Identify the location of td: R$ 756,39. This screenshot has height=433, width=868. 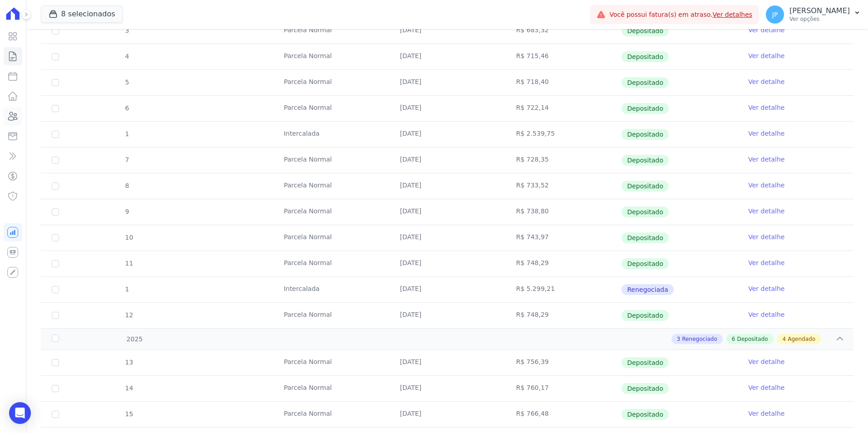
(563, 363).